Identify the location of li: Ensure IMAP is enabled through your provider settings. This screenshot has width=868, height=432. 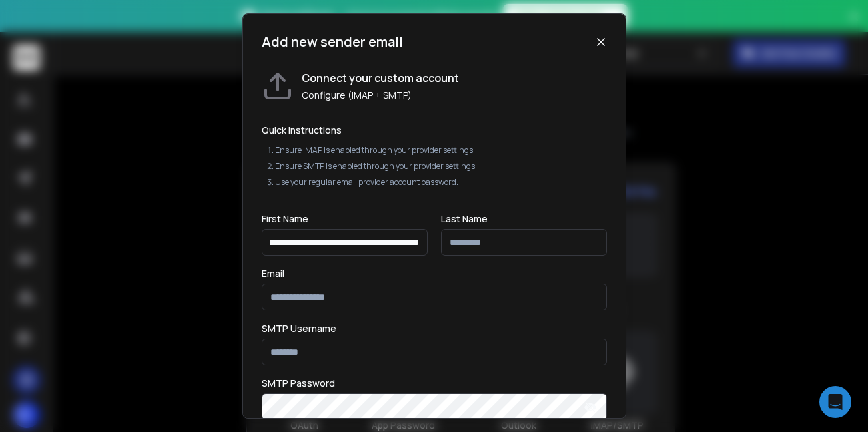
(441, 150).